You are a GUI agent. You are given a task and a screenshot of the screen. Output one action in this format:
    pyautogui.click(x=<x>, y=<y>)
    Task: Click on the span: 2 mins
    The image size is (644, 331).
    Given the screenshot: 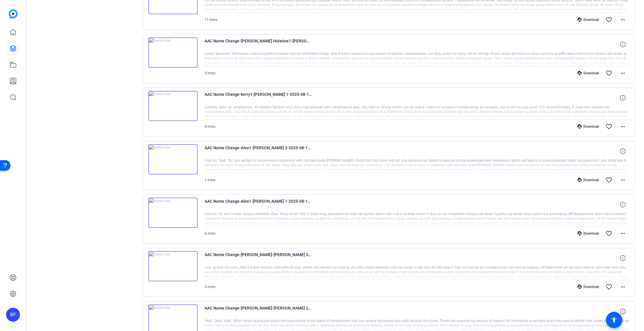 What is the action you would take?
    pyautogui.click(x=210, y=286)
    